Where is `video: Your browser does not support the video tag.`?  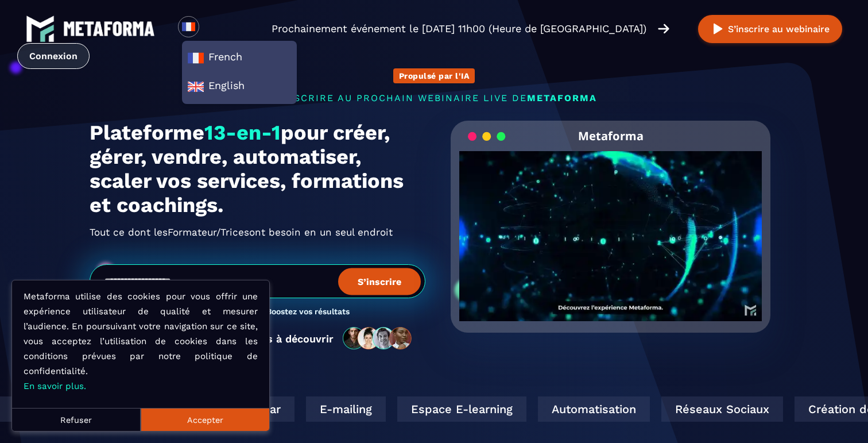 video: Your browser does not support the video tag. is located at coordinates (610, 226).